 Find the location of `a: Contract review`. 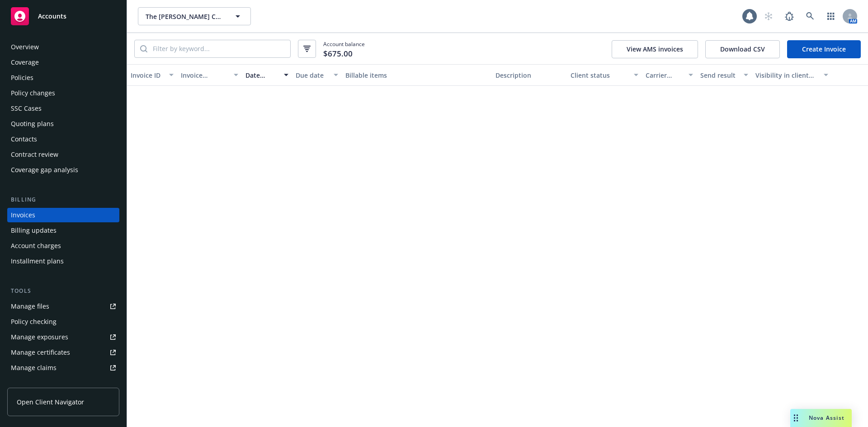

a: Contract review is located at coordinates (63, 154).